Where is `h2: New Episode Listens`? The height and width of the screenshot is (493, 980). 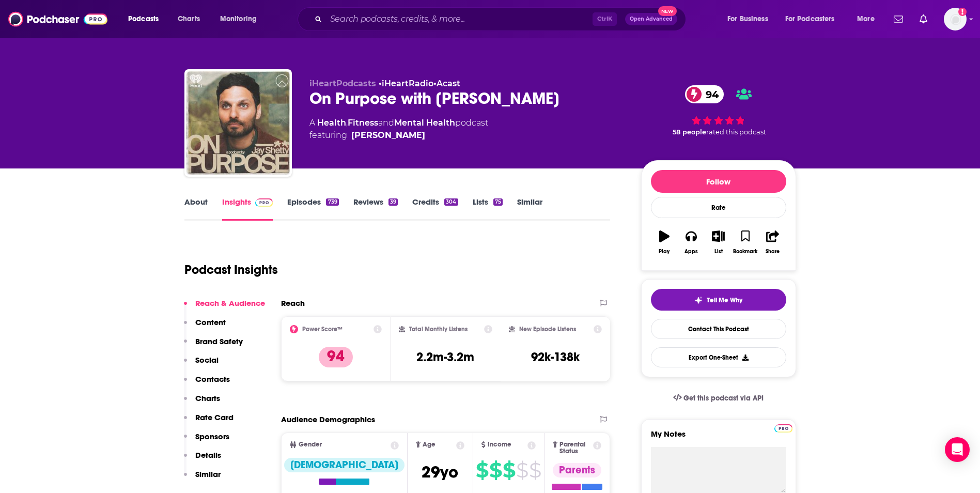
h2: New Episode Listens is located at coordinates (548, 329).